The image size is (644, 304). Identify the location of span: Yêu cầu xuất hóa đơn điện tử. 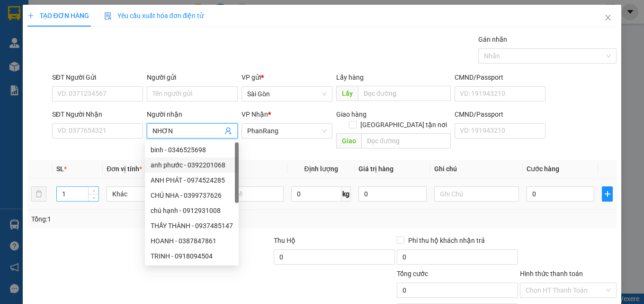
(154, 16).